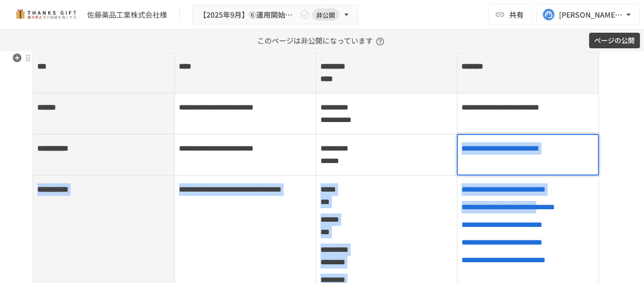 The width and height of the screenshot is (644, 283). What do you see at coordinates (276, 15) in the screenshot?
I see `button: 【2025年9月】⑥運用開始後3回目振り返りMTG非公開` at bounding box center [276, 15].